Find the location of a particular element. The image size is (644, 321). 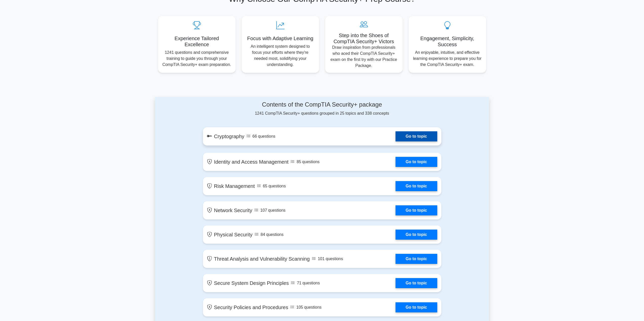

h5: Engagement, Simplicity, Success is located at coordinates (447, 41).